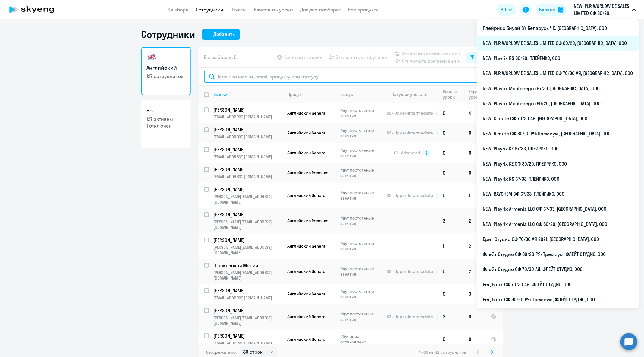 The width and height of the screenshot is (644, 357). I want to click on a: Начислить уроки, so click(274, 9).